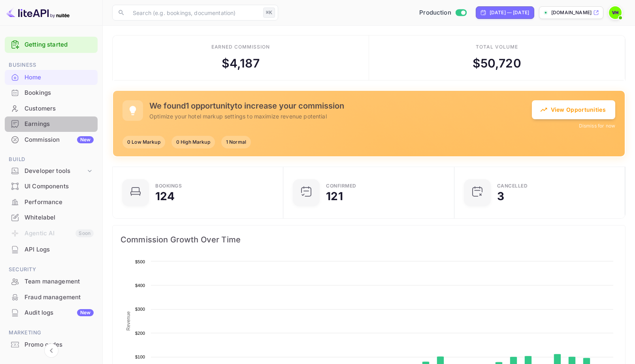  Describe the element at coordinates (51, 344) in the screenshot. I see `a: Promo codes` at that location.